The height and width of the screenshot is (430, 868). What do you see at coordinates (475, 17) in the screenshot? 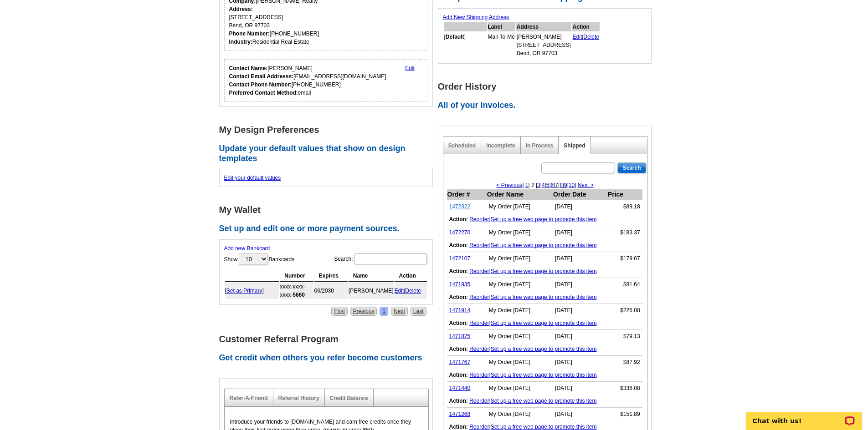
I see `a: Add New Shipping Address` at bounding box center [475, 17].